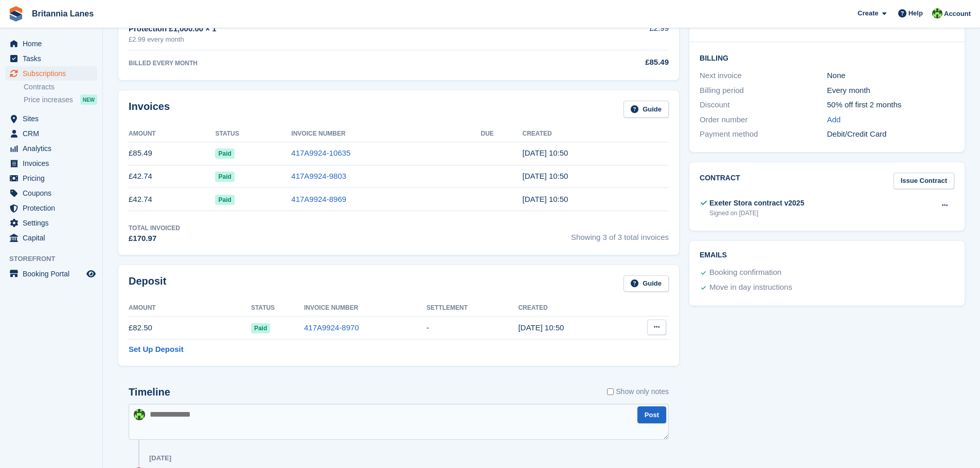 The width and height of the screenshot is (980, 468). What do you see at coordinates (891, 134) in the screenshot?
I see `div: Debit/Credit Card` at bounding box center [891, 134].